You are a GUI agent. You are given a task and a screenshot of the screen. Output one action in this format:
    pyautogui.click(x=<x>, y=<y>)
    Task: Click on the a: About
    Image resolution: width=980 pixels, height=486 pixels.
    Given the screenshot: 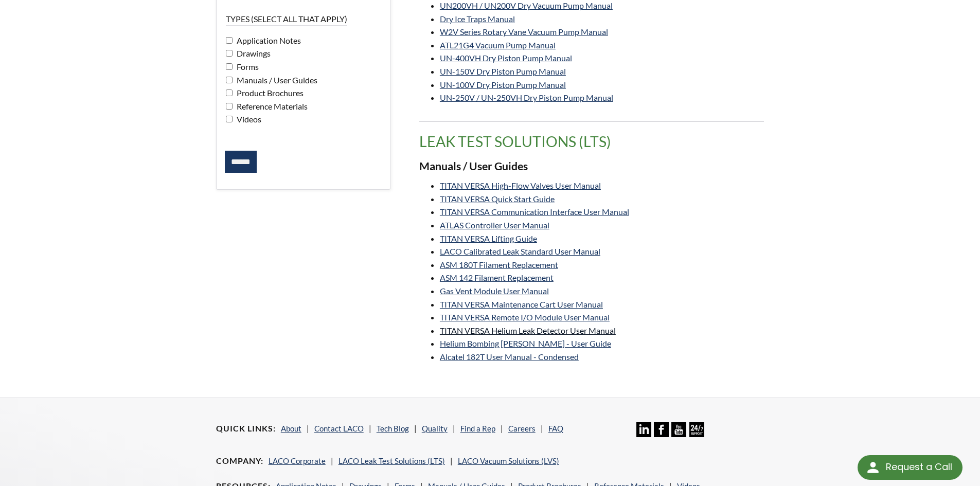 What is the action you would take?
    pyautogui.click(x=291, y=428)
    